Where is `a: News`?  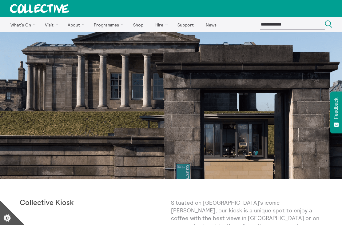
a: News is located at coordinates (211, 25).